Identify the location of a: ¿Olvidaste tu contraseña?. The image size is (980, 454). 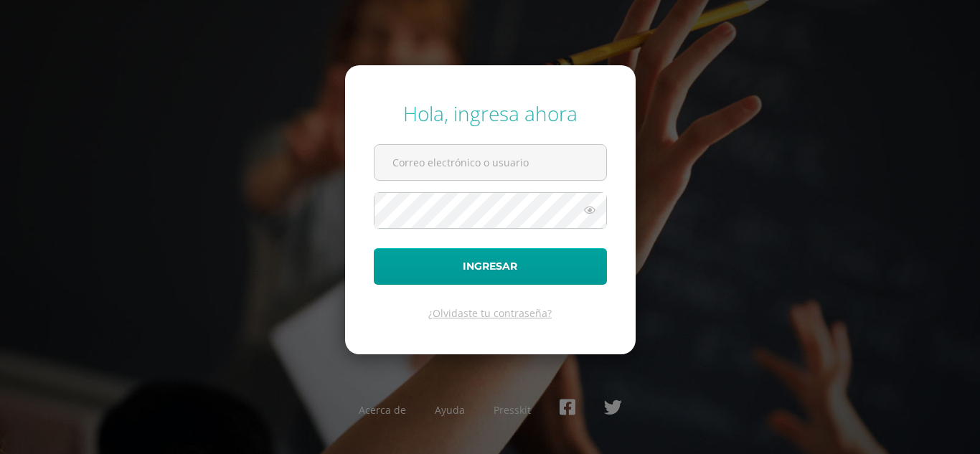
(490, 313).